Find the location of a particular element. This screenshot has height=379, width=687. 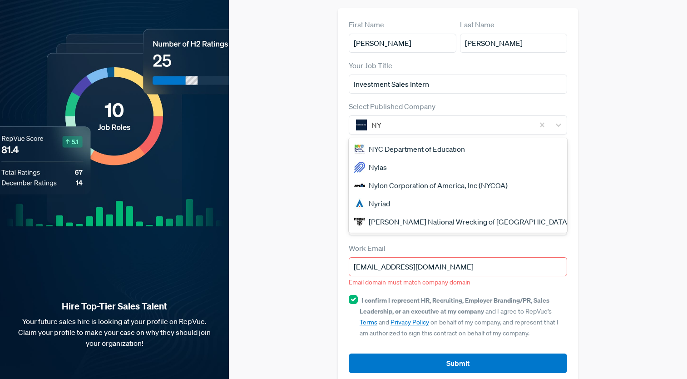

span: Email domain must match company domain is located at coordinates (410, 282).